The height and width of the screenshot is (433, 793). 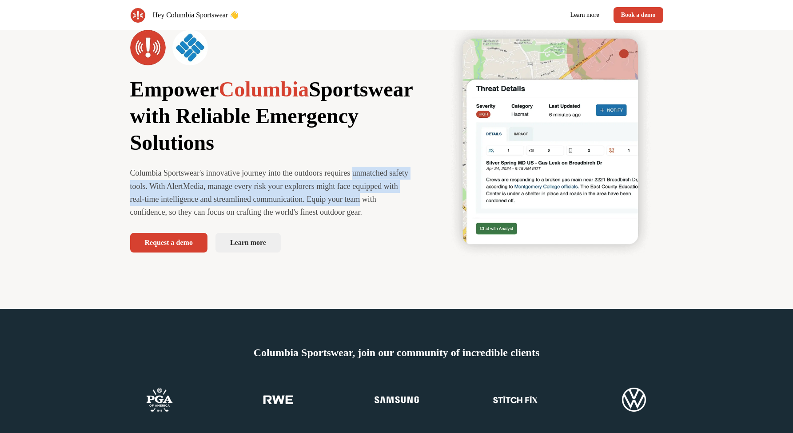 I want to click on button: Book a demo, so click(x=639, y=15).